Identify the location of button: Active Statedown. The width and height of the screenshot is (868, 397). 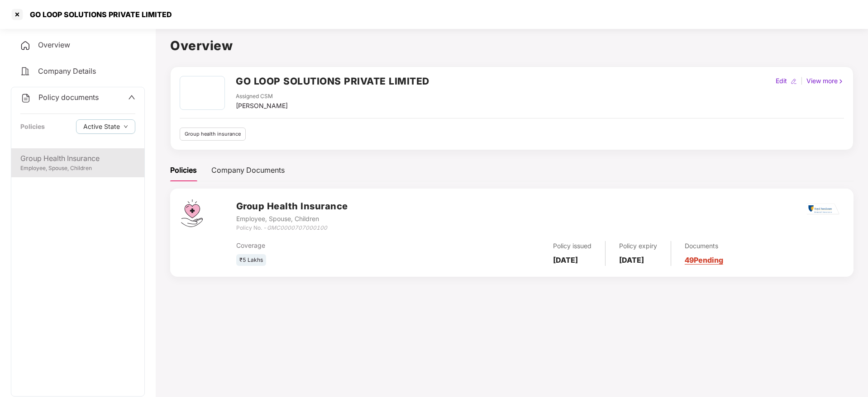
(105, 126).